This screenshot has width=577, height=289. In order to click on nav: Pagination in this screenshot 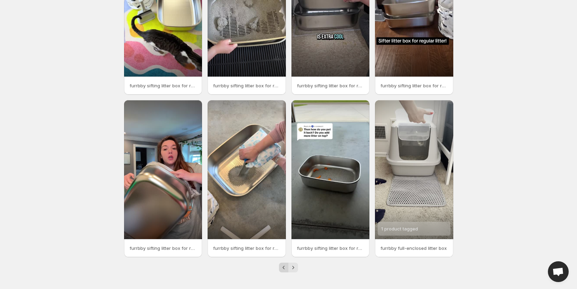, I will do `click(288, 267)`.